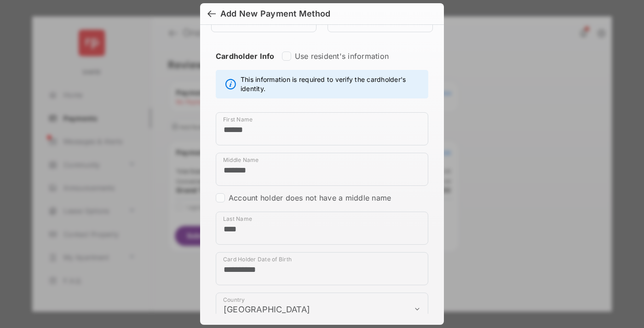  I want to click on span: This information is required to verify the cardholder's identity., so click(331, 84).